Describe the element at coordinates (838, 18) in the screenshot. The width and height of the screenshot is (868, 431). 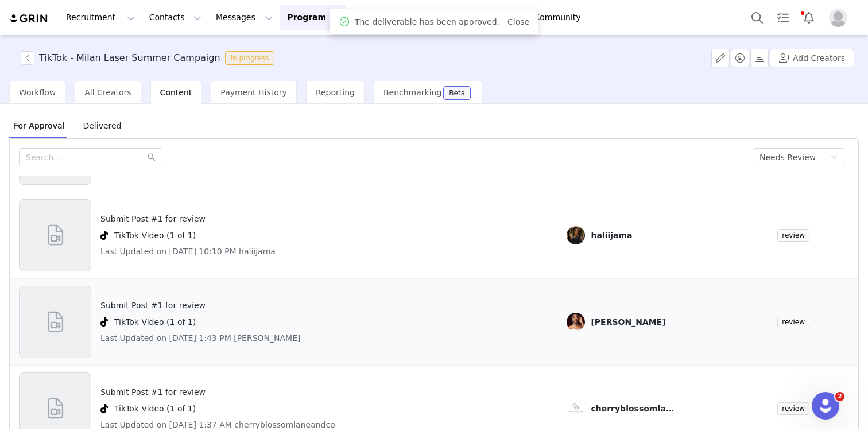
I see `img: placeholder-profile.jpg` at that location.